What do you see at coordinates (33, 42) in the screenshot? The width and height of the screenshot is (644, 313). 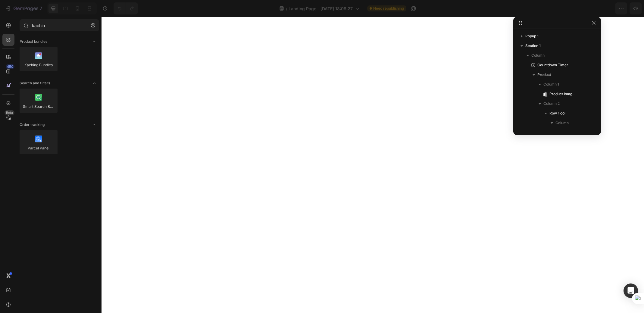 I see `span: Product bundles` at bounding box center [33, 42].